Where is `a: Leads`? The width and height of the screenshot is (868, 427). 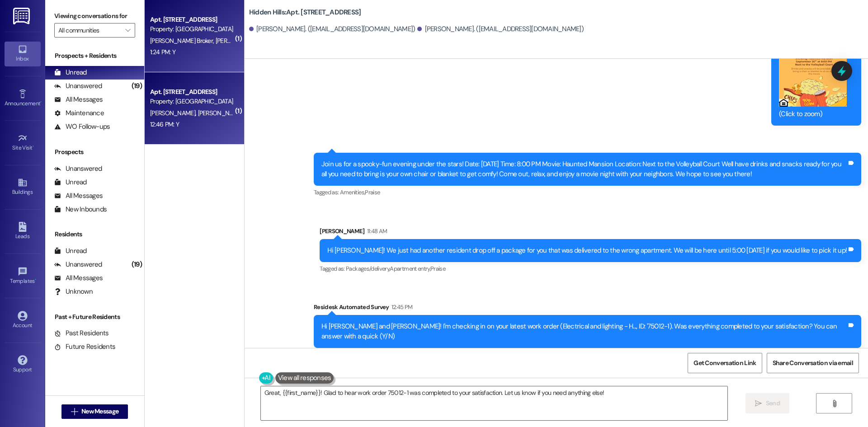 a: Leads is located at coordinates (23, 231).